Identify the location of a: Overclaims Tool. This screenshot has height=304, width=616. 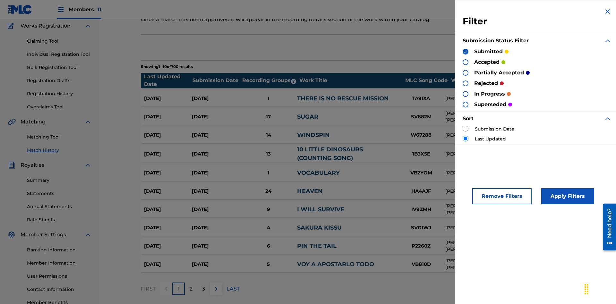
(59, 107).